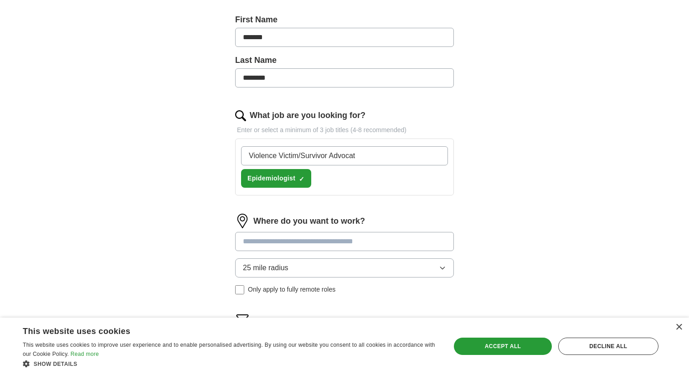 The height and width of the screenshot is (375, 689). What do you see at coordinates (240, 290) in the screenshot?
I see `input: Only apply to fully remote roles` at bounding box center [240, 290].